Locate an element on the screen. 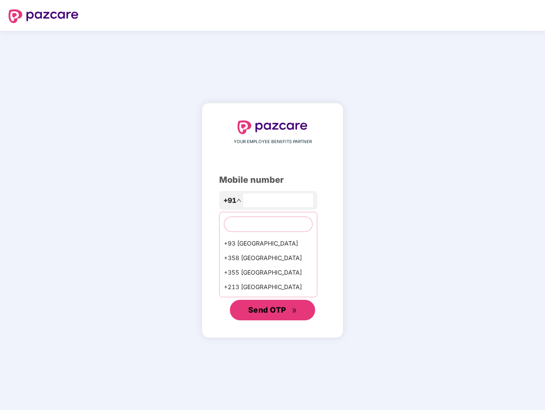  div: +1684 AmericanSamoa is located at coordinates (268, 301).